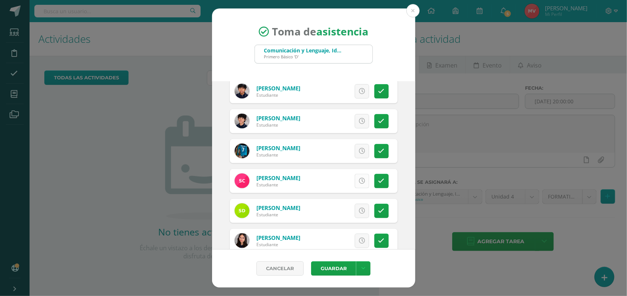  I want to click on button: Guardar, so click(334, 269).